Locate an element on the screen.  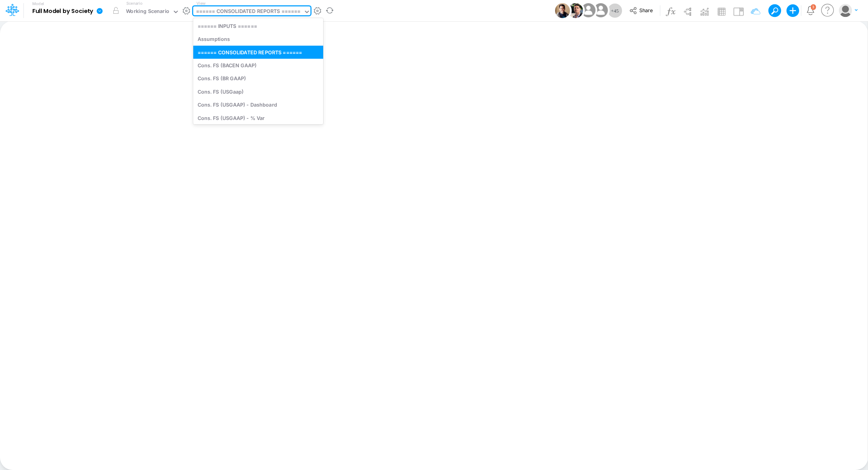
a: Notifications is located at coordinates (810, 10).